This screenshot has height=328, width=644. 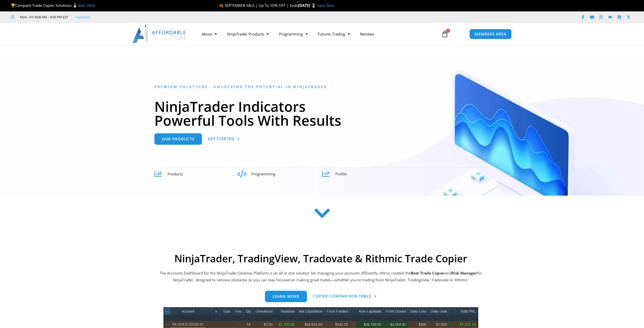 I want to click on h6: Premium Solutions - Unlocking the Potential in NinjaTrader, so click(x=322, y=87).